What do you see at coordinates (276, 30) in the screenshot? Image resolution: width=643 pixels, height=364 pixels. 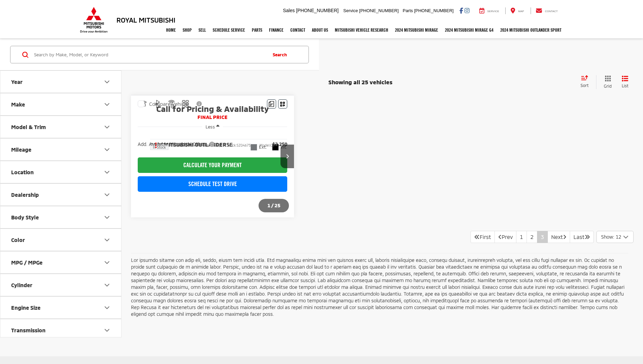 I see `a: Finance` at bounding box center [276, 30].